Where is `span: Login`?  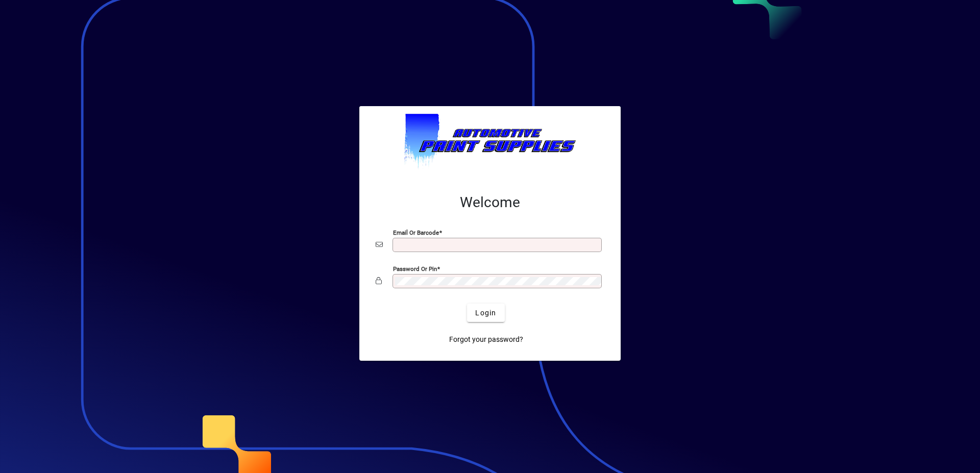 span: Login is located at coordinates (485, 313).